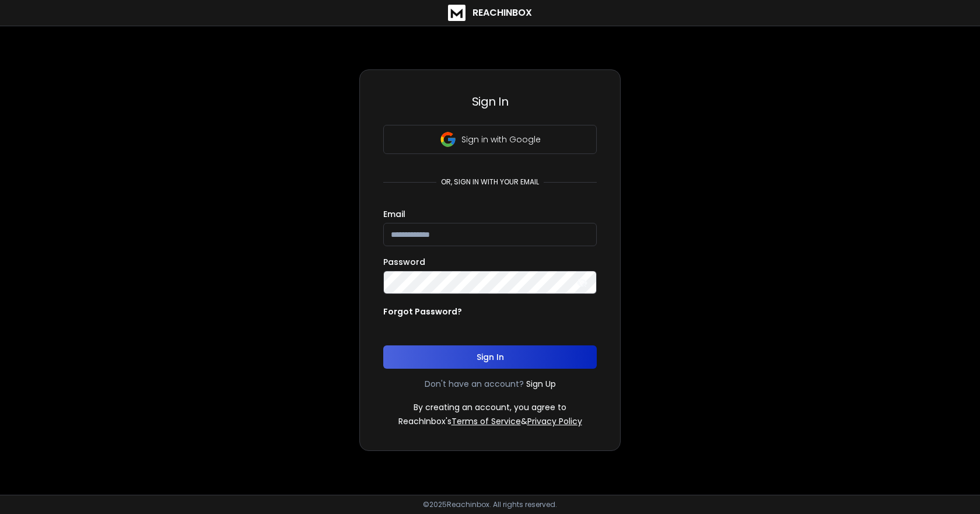 This screenshot has height=514, width=980. Describe the element at coordinates (490, 102) in the screenshot. I see `h3: Sign In` at that location.